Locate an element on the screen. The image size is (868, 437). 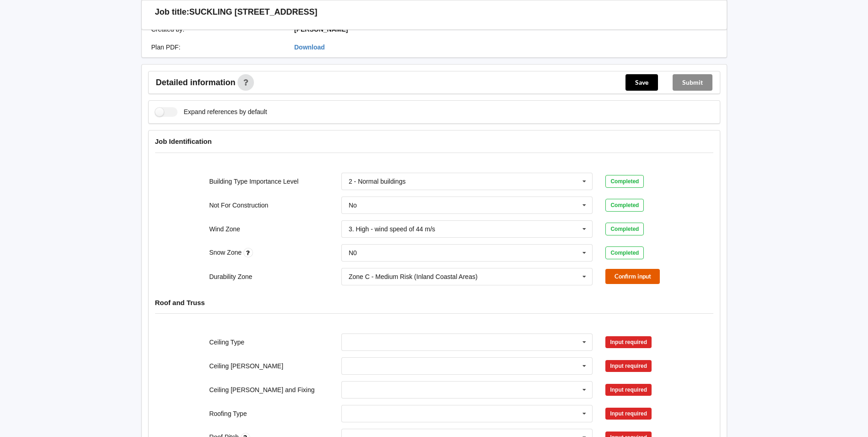
div: 3. High - wind speed of 44 m/s is located at coordinates (392, 229).